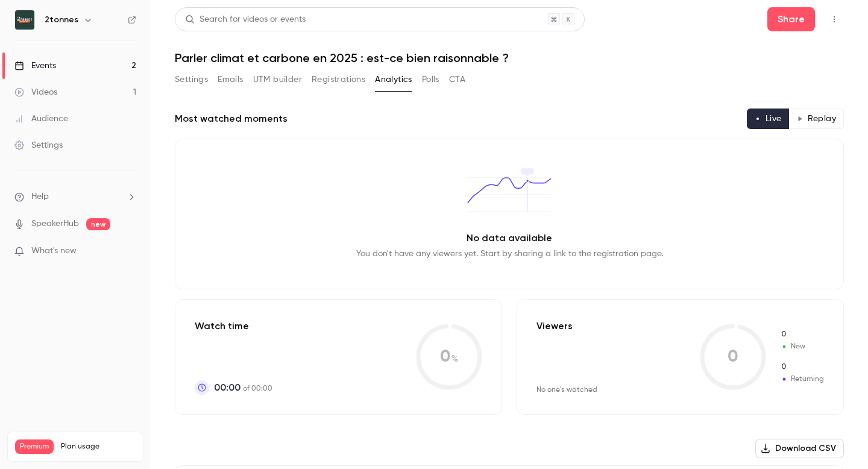 The width and height of the screenshot is (868, 469). Describe the element at coordinates (457, 80) in the screenshot. I see `button: CTA` at that location.